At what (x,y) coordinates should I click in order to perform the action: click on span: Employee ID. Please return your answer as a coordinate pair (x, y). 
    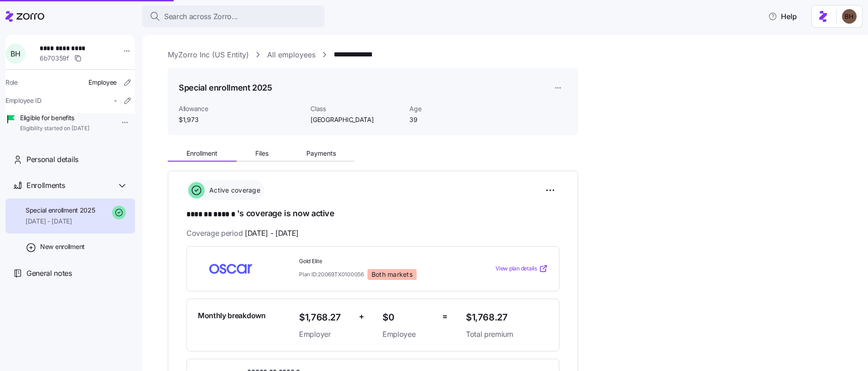
    Looking at the image, I should click on (23, 100).